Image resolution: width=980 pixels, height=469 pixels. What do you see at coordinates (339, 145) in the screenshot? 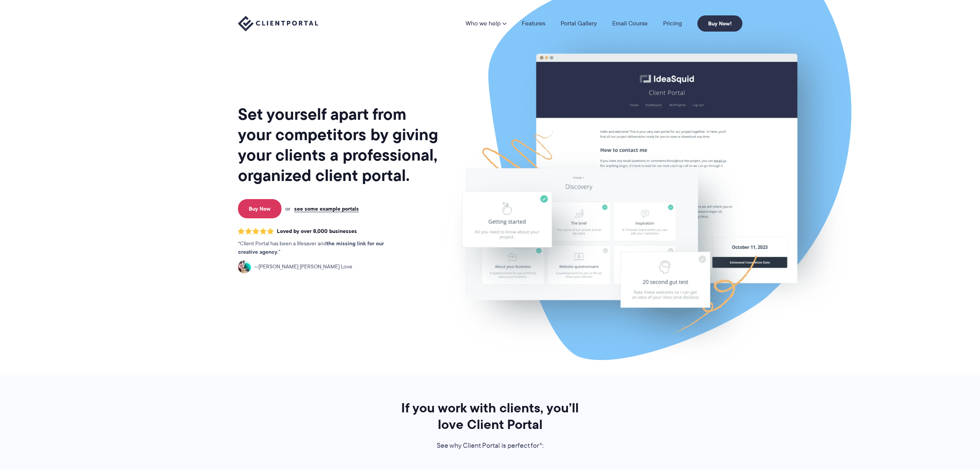
I see `h1: Set yourself apart from your competitors by giving your clients a professional, organized client ...` at bounding box center [339, 145].